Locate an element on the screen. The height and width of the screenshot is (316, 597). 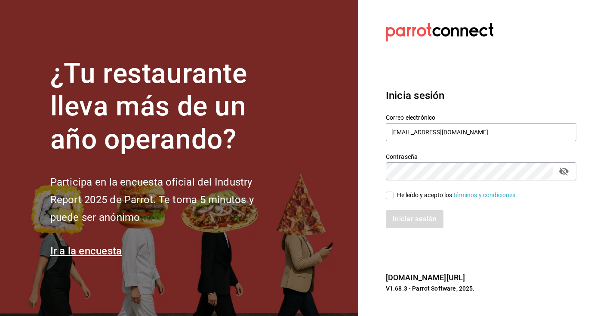
p: V1.68.3 - Parrot Software, 2025. is located at coordinates (481, 288).